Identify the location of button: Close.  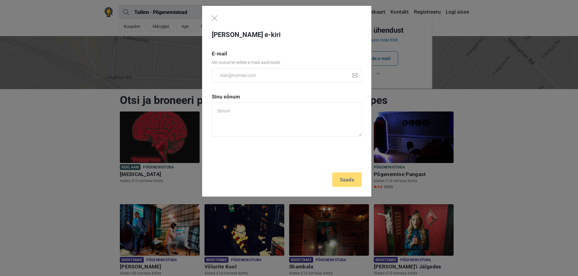
(214, 18).